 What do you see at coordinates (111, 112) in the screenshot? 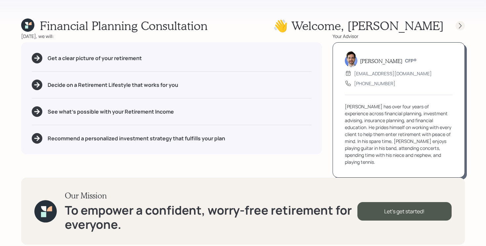
I see `h5: See what's possible with your Retirement Income` at bounding box center [111, 112].